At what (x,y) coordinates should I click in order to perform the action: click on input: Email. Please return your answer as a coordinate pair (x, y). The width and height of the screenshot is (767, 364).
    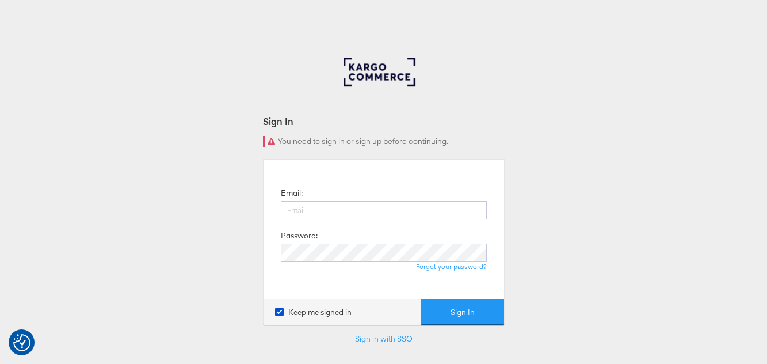
    Looking at the image, I should click on (384, 210).